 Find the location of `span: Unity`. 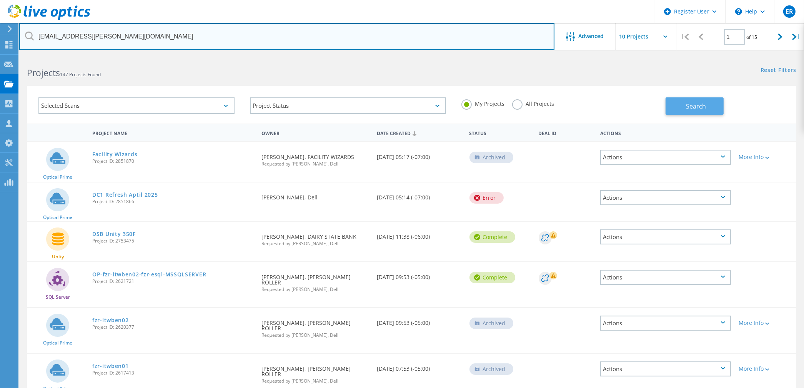

span: Unity is located at coordinates (58, 257).